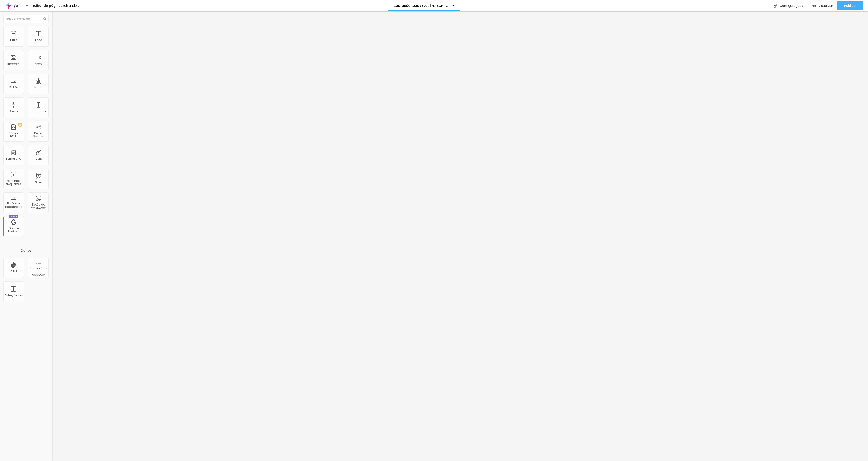  Describe the element at coordinates (38, 206) in the screenshot. I see `div: Botão do WhatsApp` at that location.